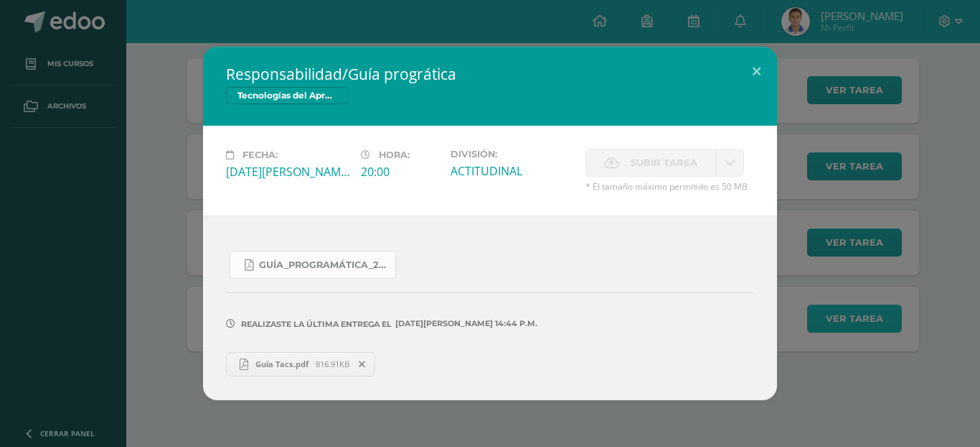 The image size is (980, 447). Describe the element at coordinates (512, 171) in the screenshot. I see `div: ACTITUDINAL` at that location.